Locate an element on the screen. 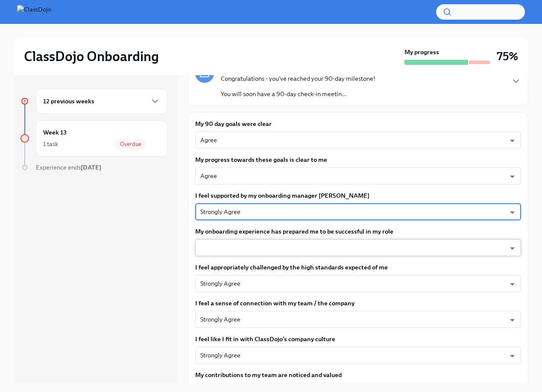 This screenshot has height=392, width=542. a: Week 131 taskOverdue is located at coordinates (94, 139).